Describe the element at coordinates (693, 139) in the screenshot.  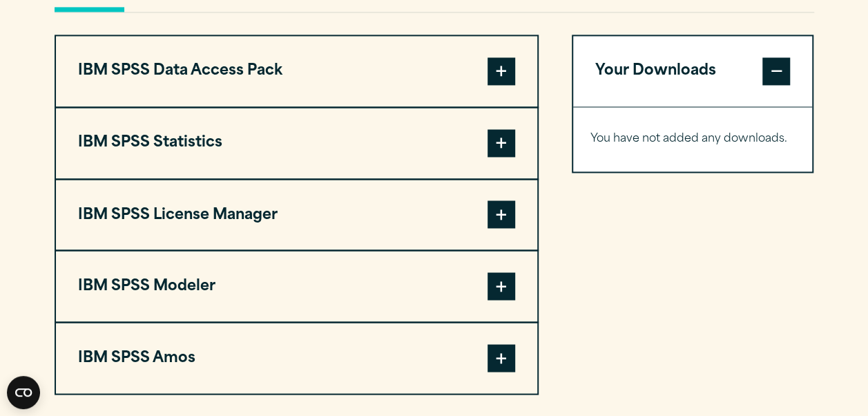
I see `p: You have not added any downloads.` at that location.